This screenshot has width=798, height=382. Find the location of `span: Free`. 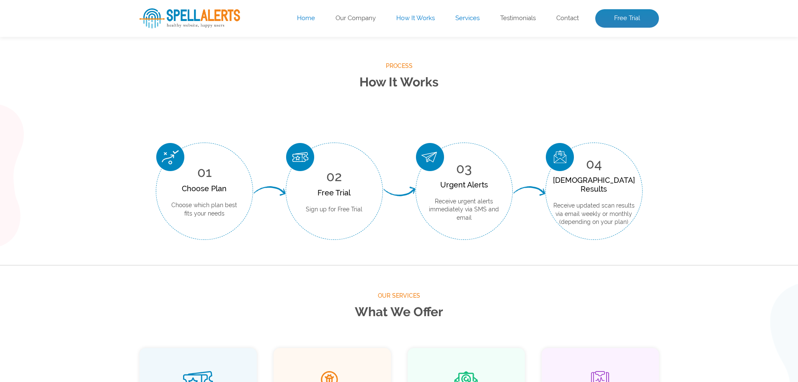

span: Free is located at coordinates (166, 49).